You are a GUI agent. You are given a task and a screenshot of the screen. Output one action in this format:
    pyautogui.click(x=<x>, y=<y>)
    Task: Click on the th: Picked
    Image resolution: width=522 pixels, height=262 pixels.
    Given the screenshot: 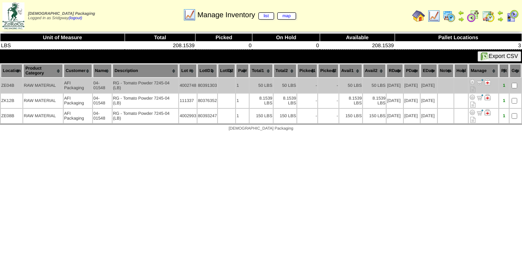 What is the action you would take?
    pyautogui.click(x=224, y=38)
    